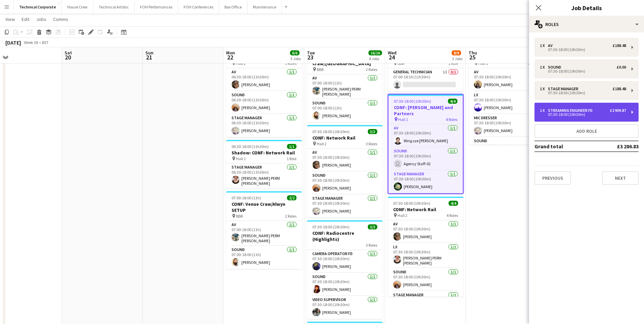  What do you see at coordinates (375, 58) in the screenshot?
I see `div: 4 Jobs` at bounding box center [375, 58].